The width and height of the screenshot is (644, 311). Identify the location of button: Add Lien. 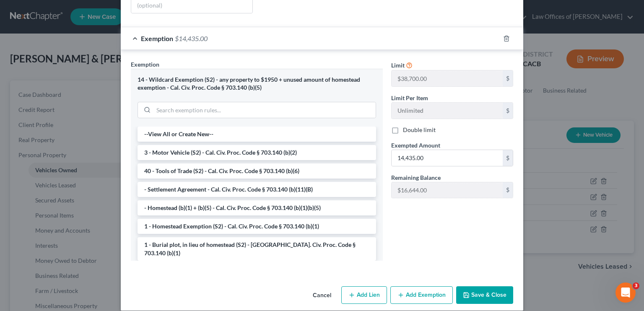
(364, 295).